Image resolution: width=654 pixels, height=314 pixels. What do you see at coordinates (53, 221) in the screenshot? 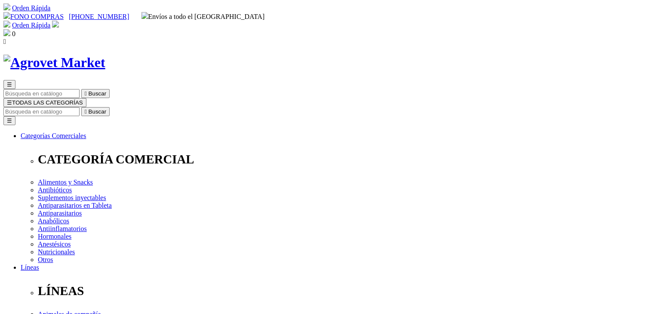
I see `span: Anabólicos` at bounding box center [53, 221].